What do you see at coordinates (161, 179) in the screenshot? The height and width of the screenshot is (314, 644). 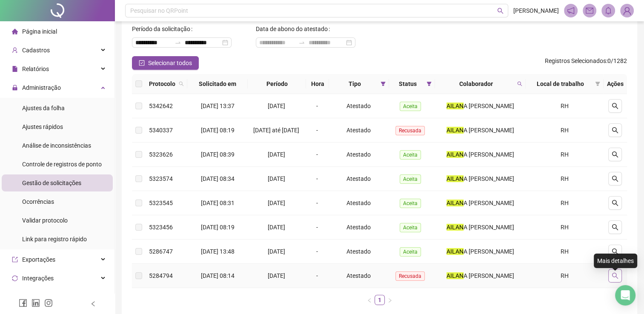 I see `span: 5323574` at bounding box center [161, 179].